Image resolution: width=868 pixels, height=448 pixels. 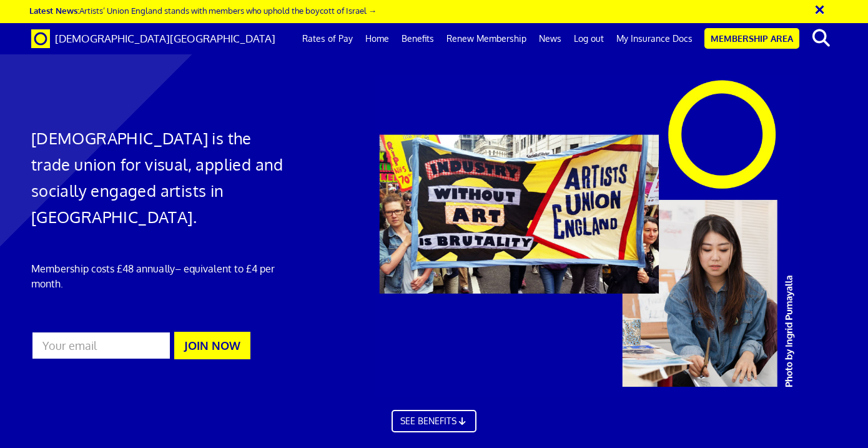 What do you see at coordinates (377, 39) in the screenshot?
I see `a: Home` at bounding box center [377, 39].